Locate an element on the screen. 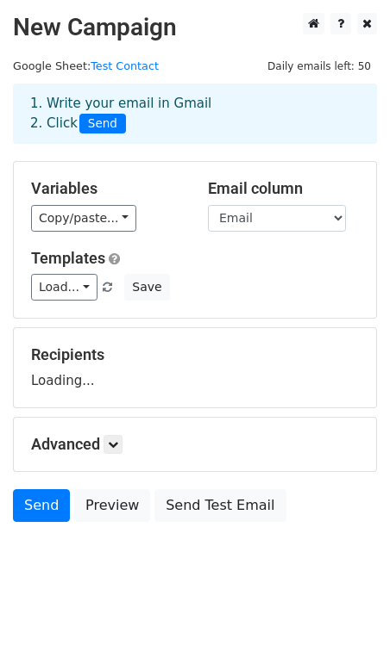 The image size is (390, 670). span: Send is located at coordinates (103, 124).